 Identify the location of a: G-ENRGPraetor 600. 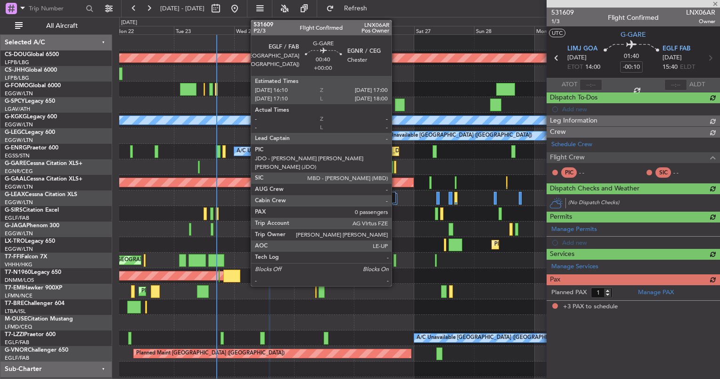
(32, 148).